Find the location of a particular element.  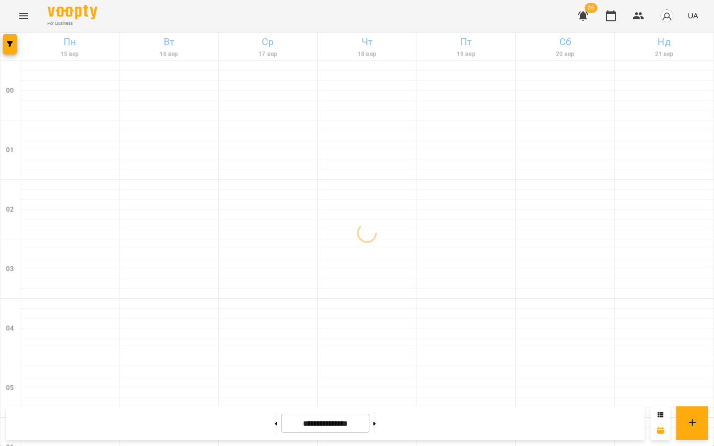

button: UA is located at coordinates (693, 15).